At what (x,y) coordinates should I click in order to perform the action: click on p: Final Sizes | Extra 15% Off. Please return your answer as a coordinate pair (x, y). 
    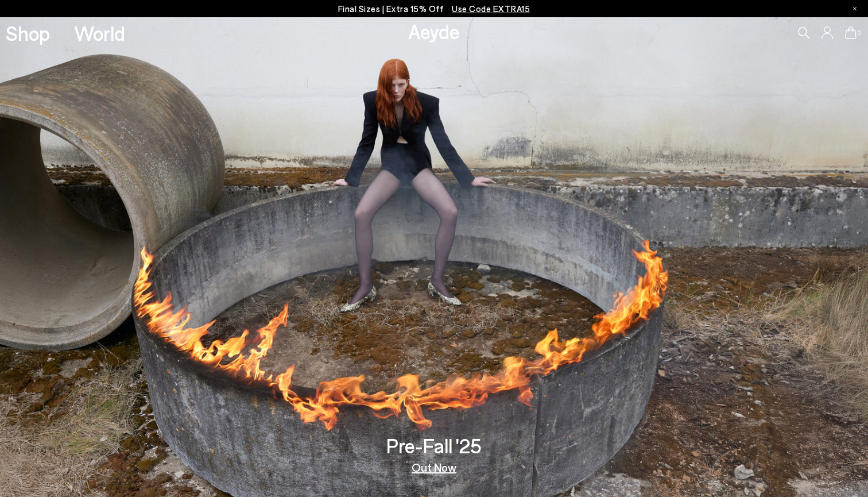
    Looking at the image, I should click on (434, 8).